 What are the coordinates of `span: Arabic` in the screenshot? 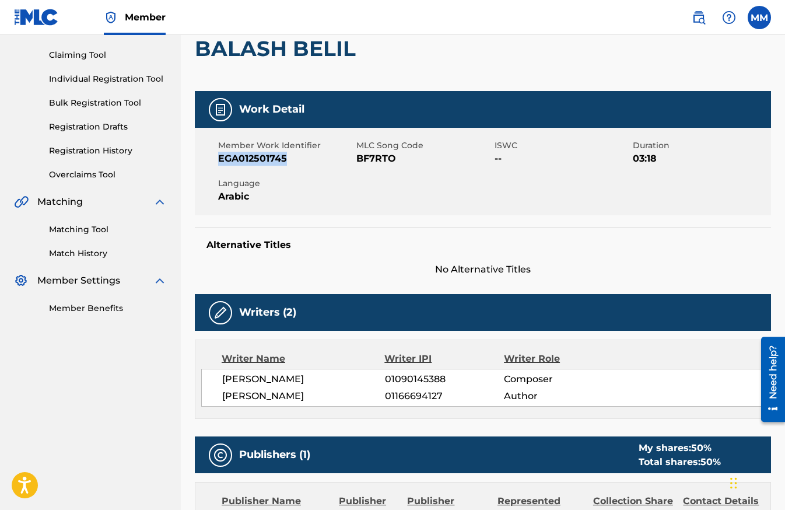 It's located at (286, 197).